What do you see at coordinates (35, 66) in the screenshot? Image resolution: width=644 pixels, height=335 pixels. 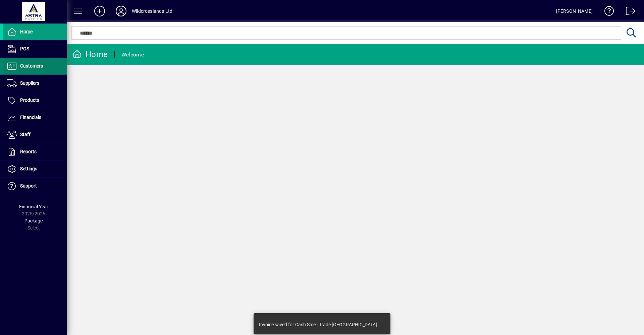 I see `a: Customers` at bounding box center [35, 66].